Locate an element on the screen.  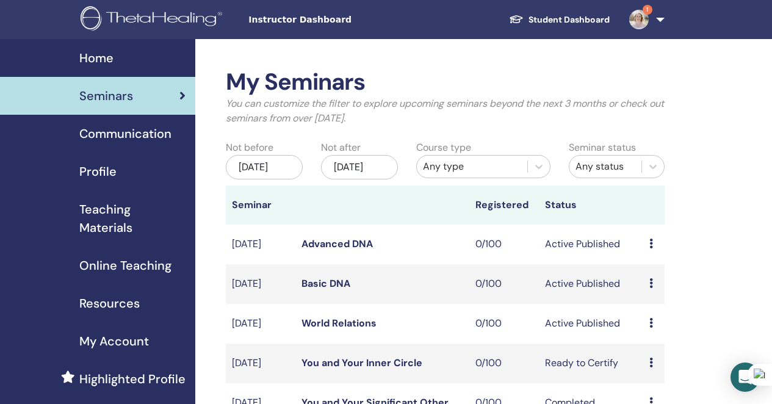
span: Online Teaching is located at coordinates (125, 266).